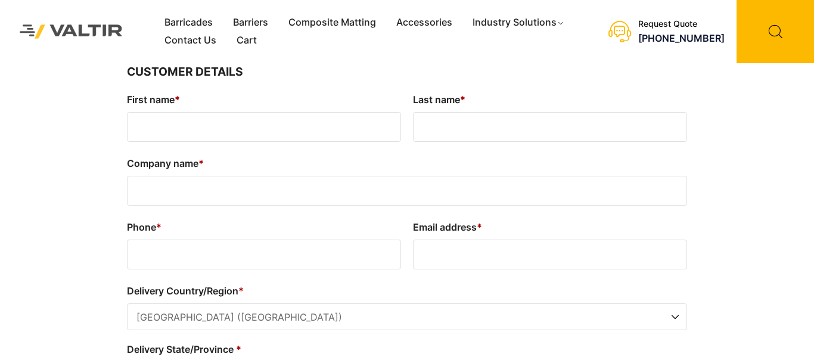 Image resolution: width=814 pixels, height=357 pixels. Describe the element at coordinates (407, 72) in the screenshot. I see `h3: Customer Details` at that location.